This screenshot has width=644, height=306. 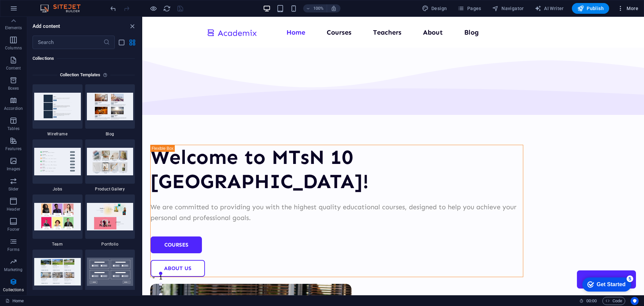 I want to click on i: Undo: Edit headline (Ctrl+Z), so click(x=113, y=9).